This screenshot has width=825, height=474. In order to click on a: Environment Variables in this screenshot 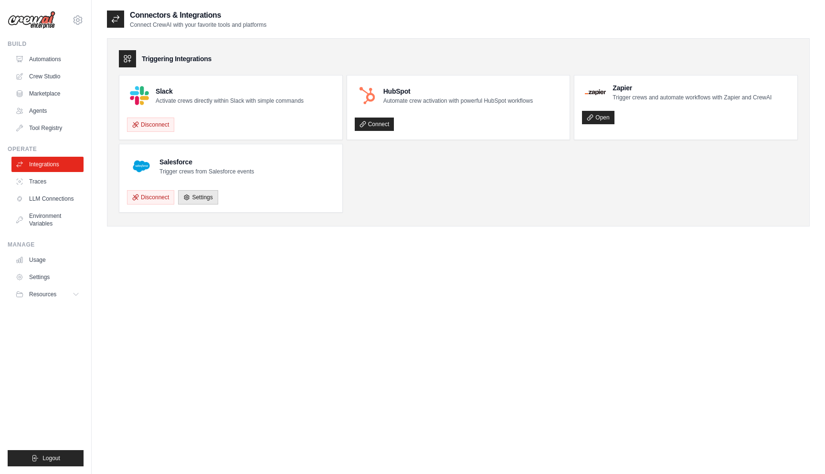, I will do `click(47, 220)`.